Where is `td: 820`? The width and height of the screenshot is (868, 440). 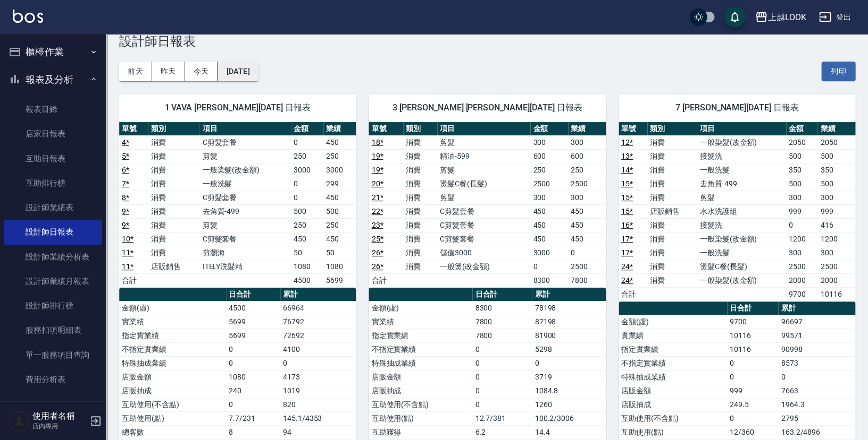 td: 820 is located at coordinates (318, 404).